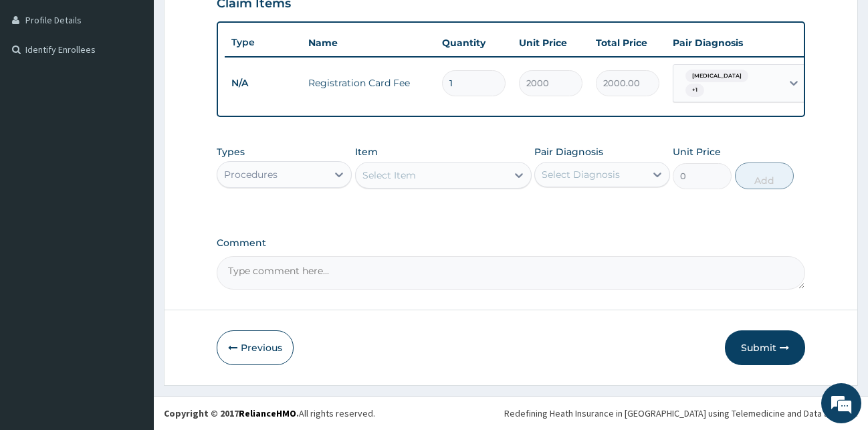  What do you see at coordinates (131, 197) in the screenshot?
I see `span: We're online!` at bounding box center [131, 197].